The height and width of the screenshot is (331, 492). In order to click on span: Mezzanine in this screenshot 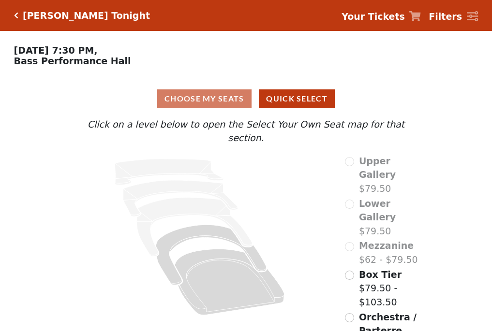, I will do `click(386, 246)`.